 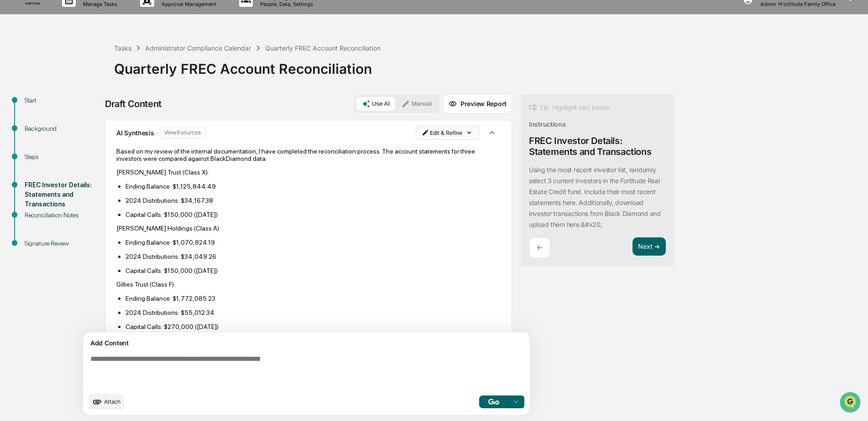 I want to click on p: Ending Balance: $1,125,844.49, so click(x=314, y=186).